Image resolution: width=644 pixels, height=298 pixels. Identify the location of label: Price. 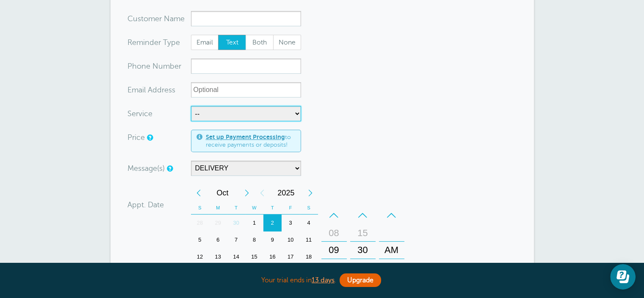
(136, 137).